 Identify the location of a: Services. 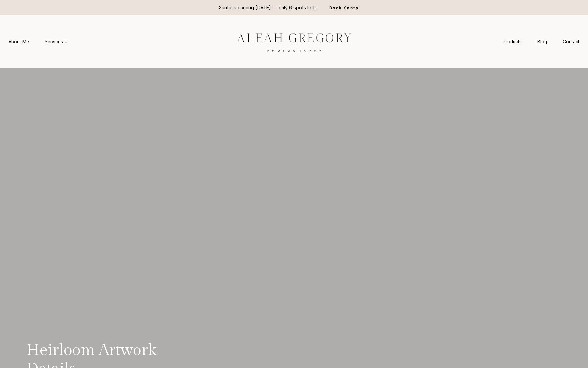
(56, 42).